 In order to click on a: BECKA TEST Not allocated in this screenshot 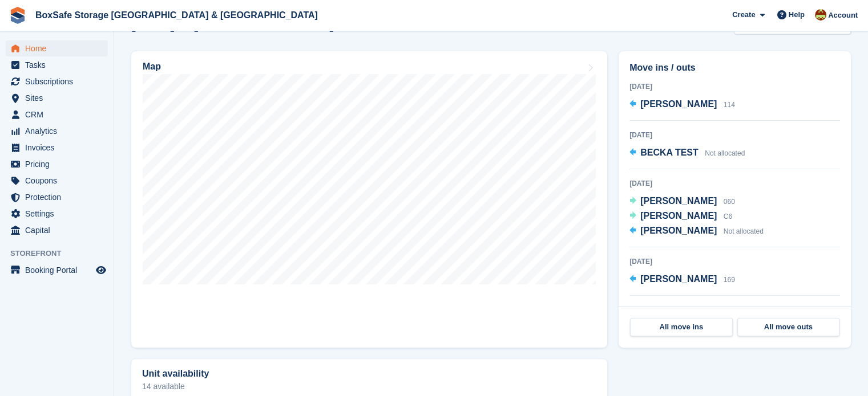, I will do `click(687, 154)`.